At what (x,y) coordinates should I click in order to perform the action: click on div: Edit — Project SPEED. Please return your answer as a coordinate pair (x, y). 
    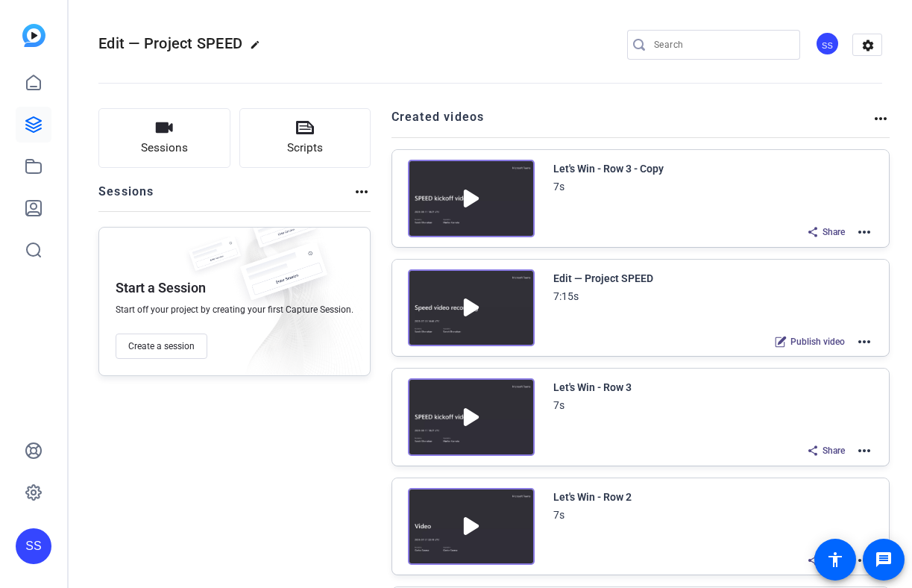
    Looking at the image, I should click on (604, 278).